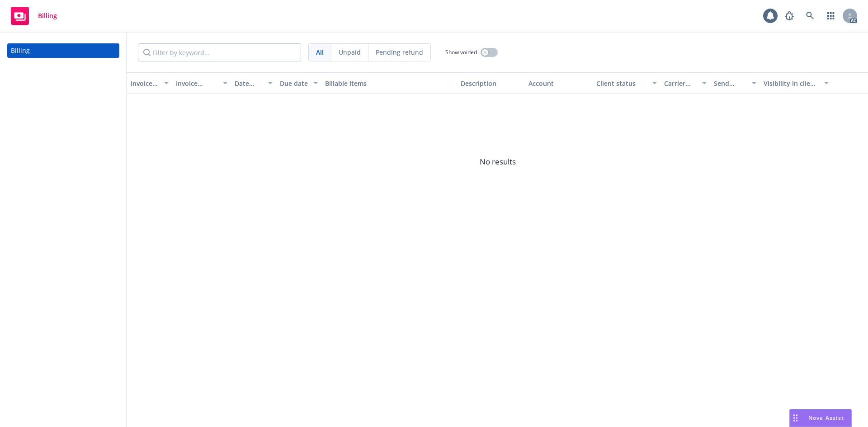 The width and height of the screenshot is (868, 427). What do you see at coordinates (811, 16) in the screenshot?
I see `a: Search` at bounding box center [811, 16].